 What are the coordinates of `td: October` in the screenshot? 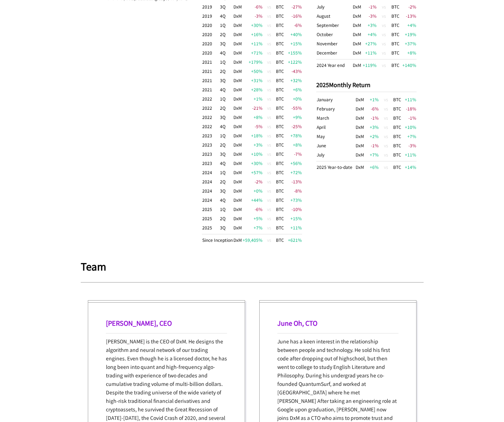 It's located at (334, 34).